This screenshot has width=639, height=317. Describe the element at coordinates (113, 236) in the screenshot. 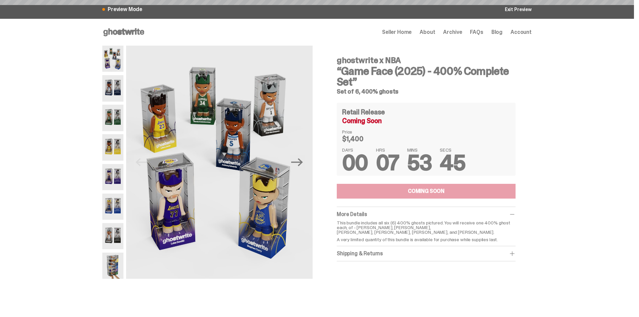

I see `img: NBA-400-HG-Wemby.png` at that location.